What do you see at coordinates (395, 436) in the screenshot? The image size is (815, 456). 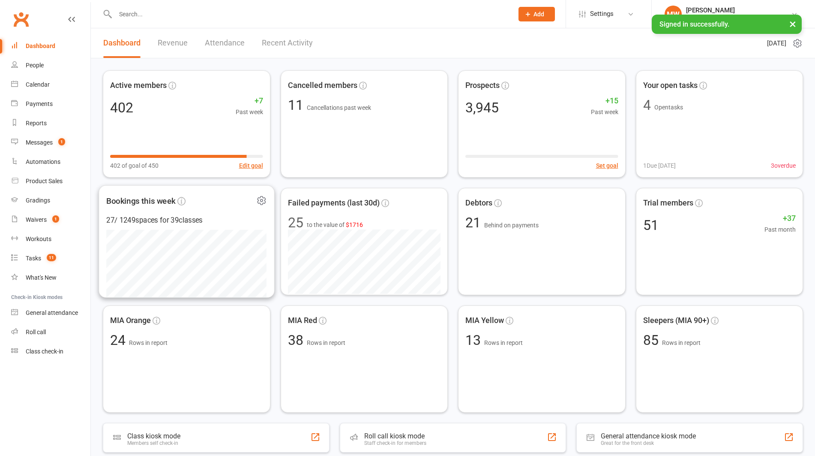 I see `div: Roll call kiosk mode` at bounding box center [395, 436].